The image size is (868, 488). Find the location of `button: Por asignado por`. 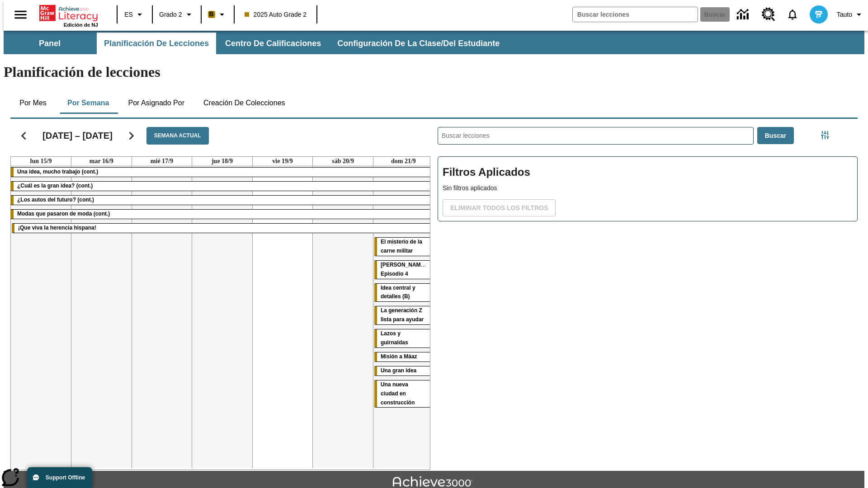

button: Por asignado por is located at coordinates (156, 103).